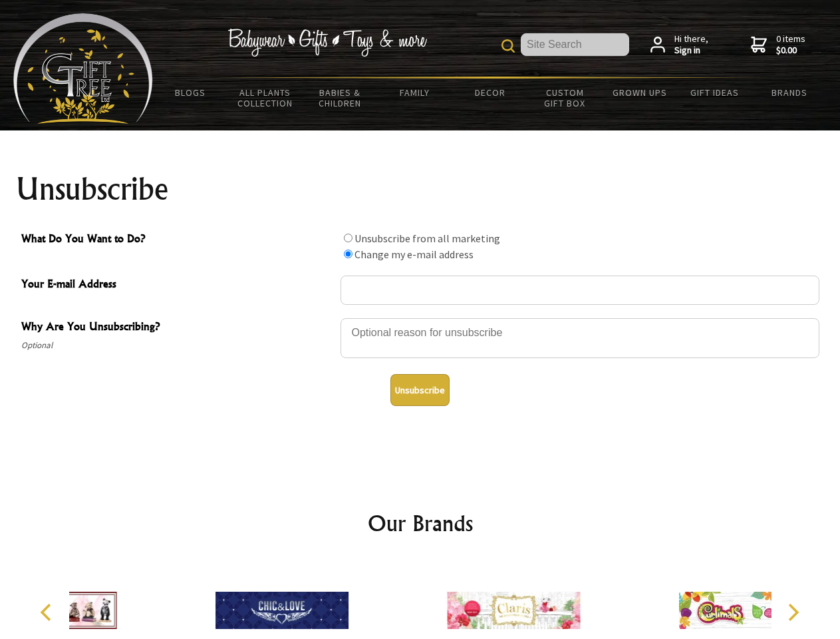  I want to click on a: All Plants Collection, so click(266, 98).